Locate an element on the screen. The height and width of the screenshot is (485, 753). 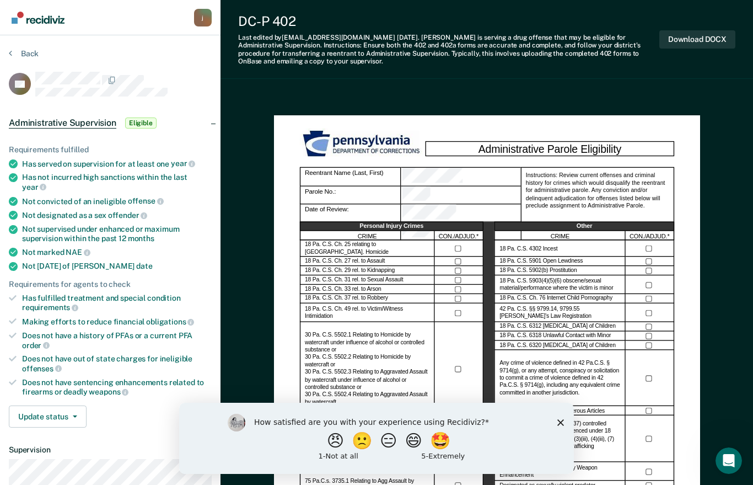
div: DC-P 402 is located at coordinates (449, 21).